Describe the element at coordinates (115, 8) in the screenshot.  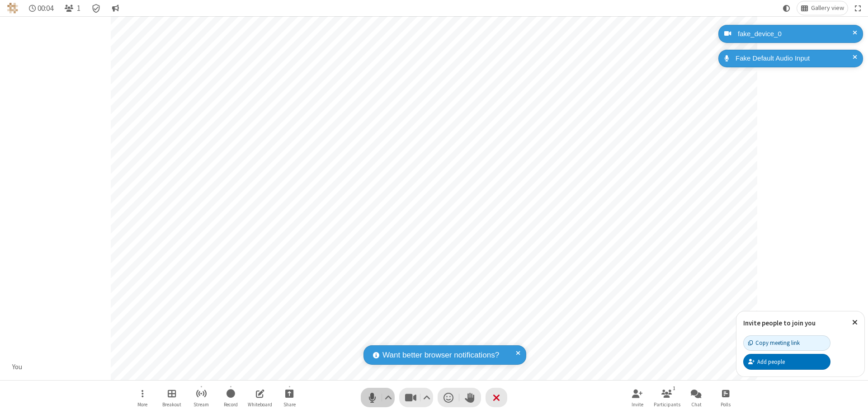
I see `button: Conversation` at that location.